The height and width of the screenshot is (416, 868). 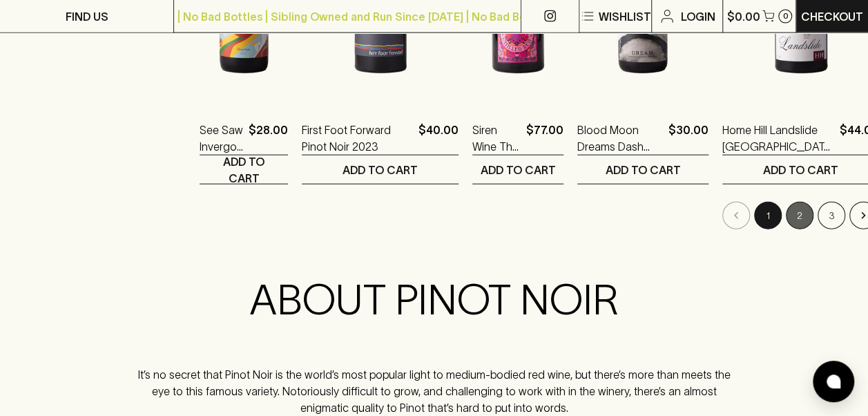 What do you see at coordinates (832, 17) in the screenshot?
I see `p: Checkout` at bounding box center [832, 17].